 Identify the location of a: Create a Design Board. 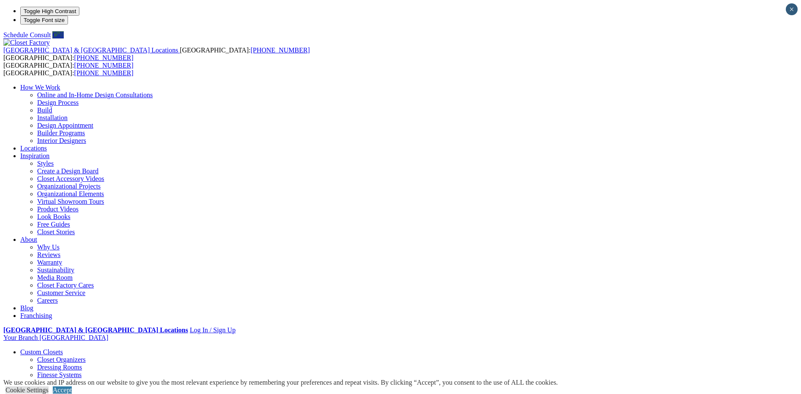
(68, 171).